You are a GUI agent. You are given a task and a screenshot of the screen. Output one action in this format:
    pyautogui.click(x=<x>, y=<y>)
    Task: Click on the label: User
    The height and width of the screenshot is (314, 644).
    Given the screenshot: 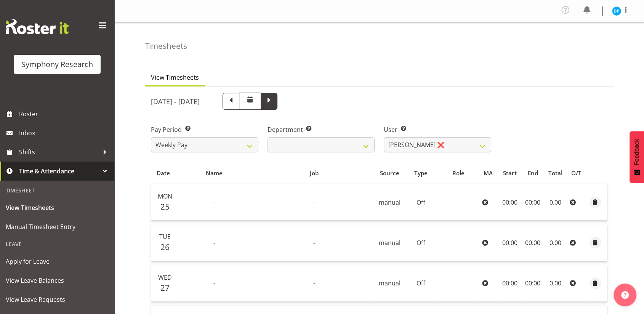 What is the action you would take?
    pyautogui.click(x=438, y=129)
    